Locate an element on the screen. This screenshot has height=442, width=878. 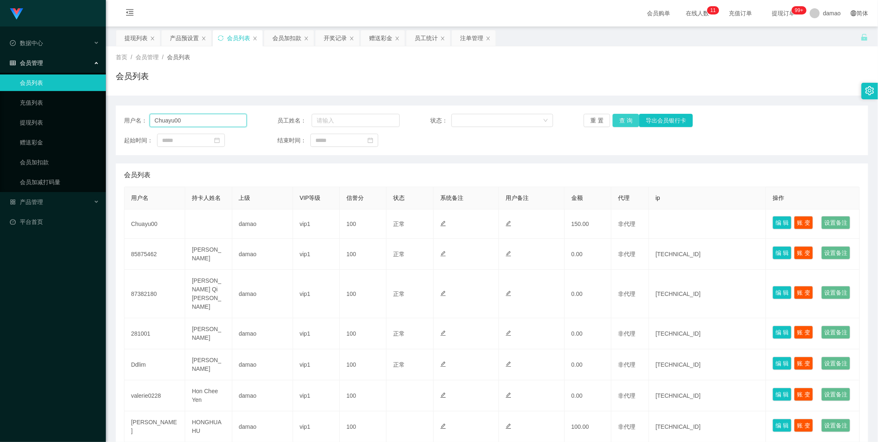
div: 赠送彩金 is located at coordinates (381, 38).